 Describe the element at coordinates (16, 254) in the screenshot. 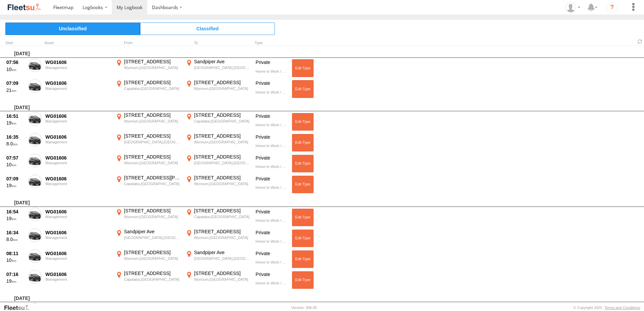

I see `div: 08:11` at that location.